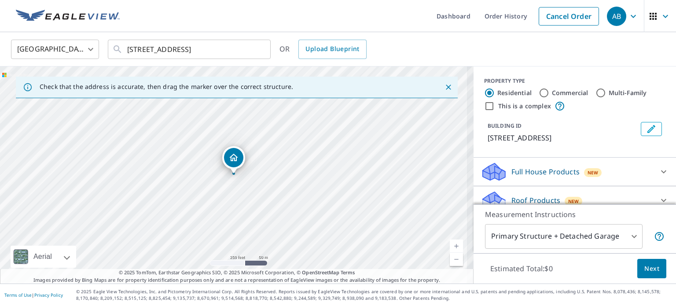  Describe the element at coordinates (575, 200) in the screenshot. I see `div: Roof ProductsNew` at that location.